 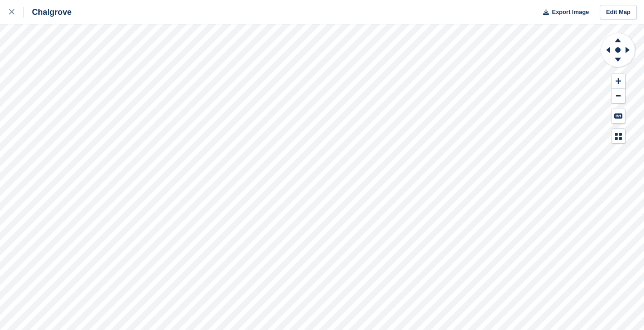 I want to click on button: Map Legend, so click(x=618, y=136).